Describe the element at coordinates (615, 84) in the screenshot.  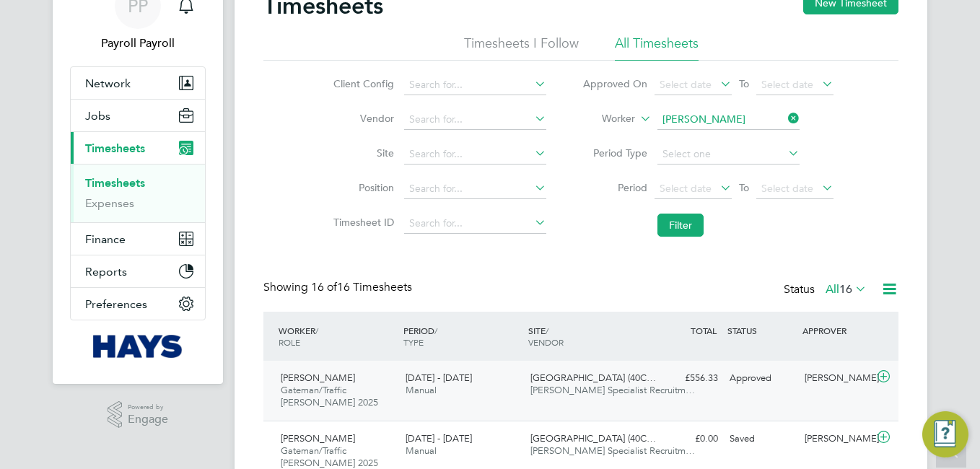
I see `label: Approved On` at that location.